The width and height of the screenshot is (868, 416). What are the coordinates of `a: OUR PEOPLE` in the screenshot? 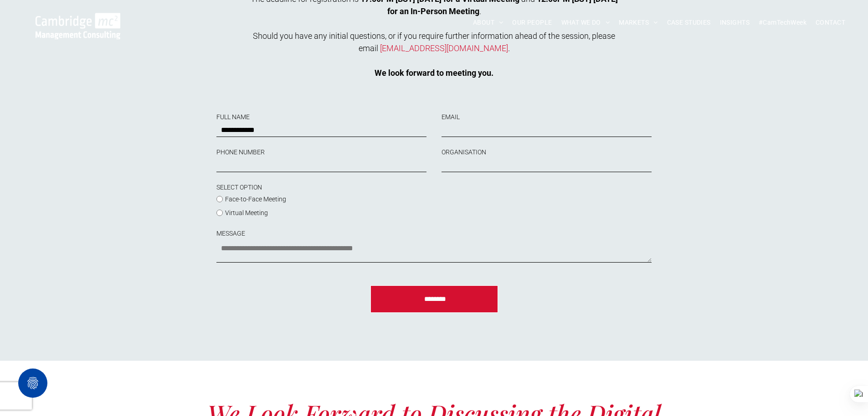 It's located at (532, 22).